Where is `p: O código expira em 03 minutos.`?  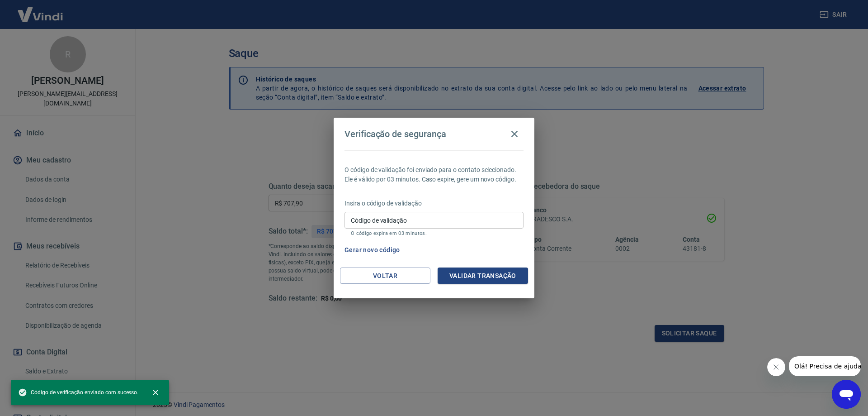
p: O código expira em 03 minutos. is located at coordinates (434, 233).